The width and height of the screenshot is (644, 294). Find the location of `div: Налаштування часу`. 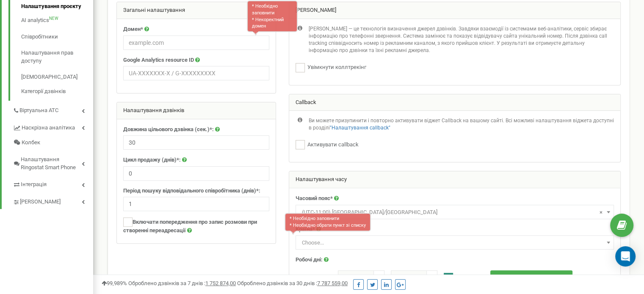

div: Налаштування часу is located at coordinates (454, 180).